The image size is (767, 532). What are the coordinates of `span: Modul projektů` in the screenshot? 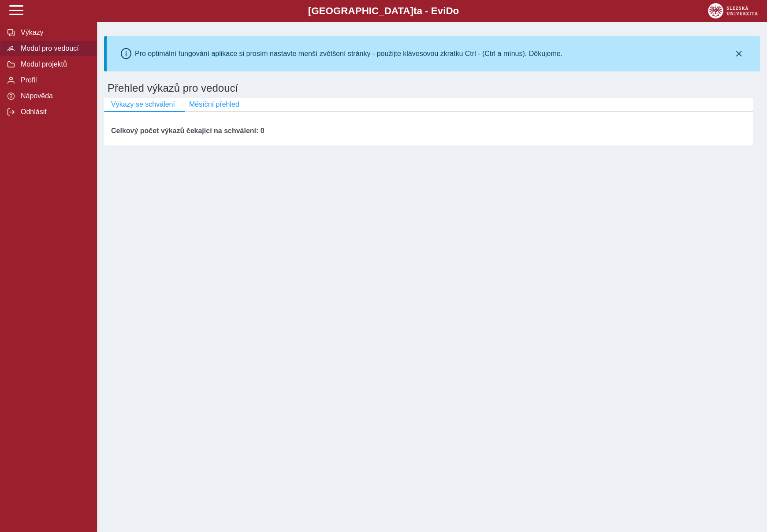 It's located at (54, 65).